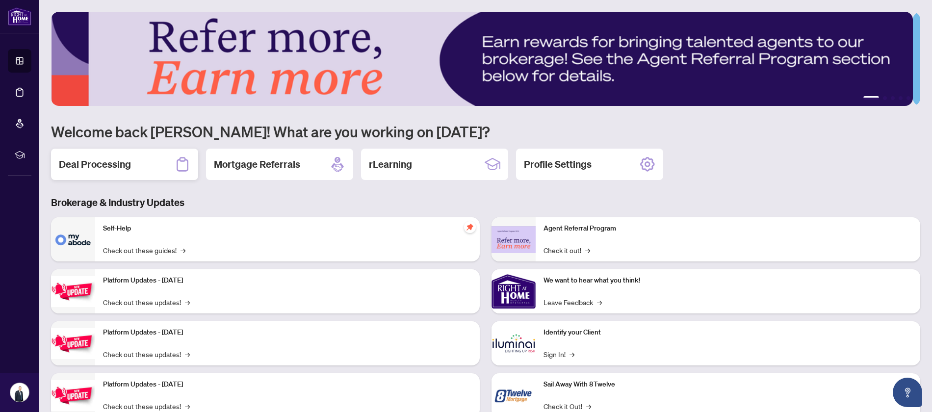 The image size is (932, 412). Describe the element at coordinates (486, 203) in the screenshot. I see `h3: Brokerage & Industry Updates` at that location.